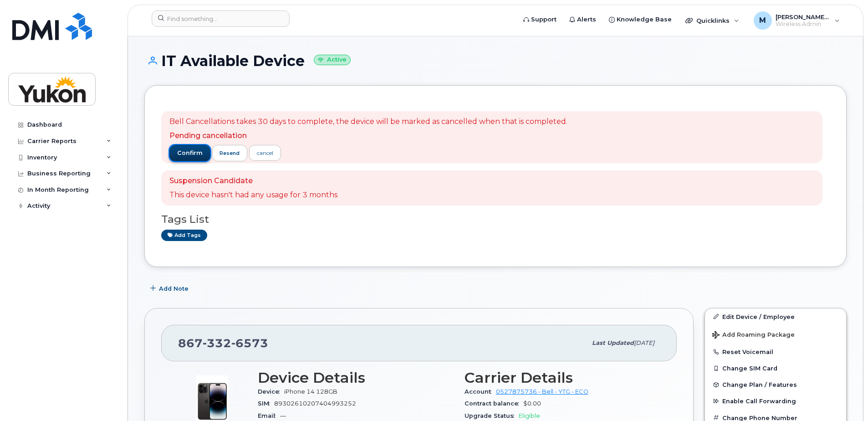 Image resolution: width=868 pixels, height=421 pixels. I want to click on p: Pending cancellation, so click(368, 136).